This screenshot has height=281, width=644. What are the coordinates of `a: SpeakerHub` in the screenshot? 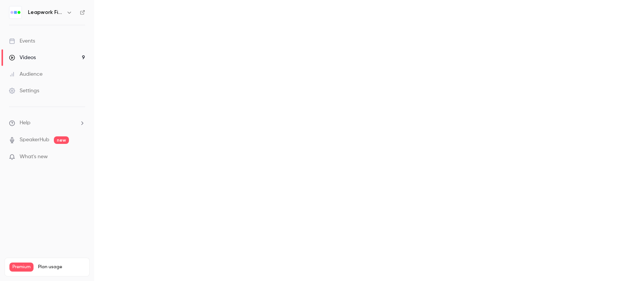 It's located at (34, 140).